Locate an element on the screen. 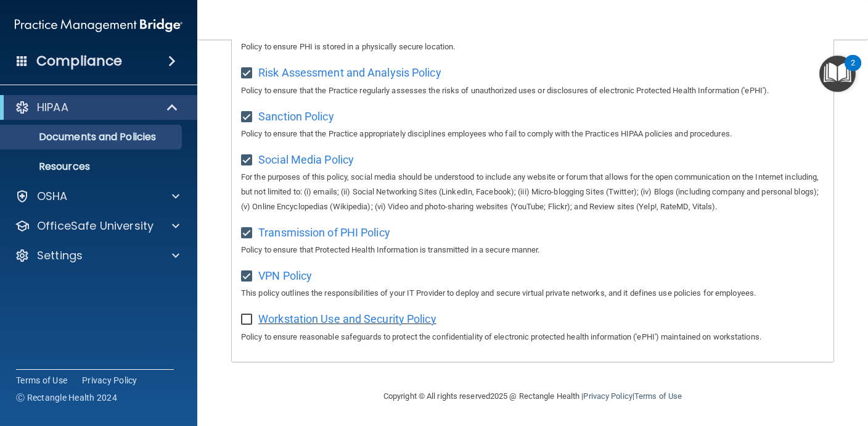  a: HIPAA is located at coordinates (97, 107).